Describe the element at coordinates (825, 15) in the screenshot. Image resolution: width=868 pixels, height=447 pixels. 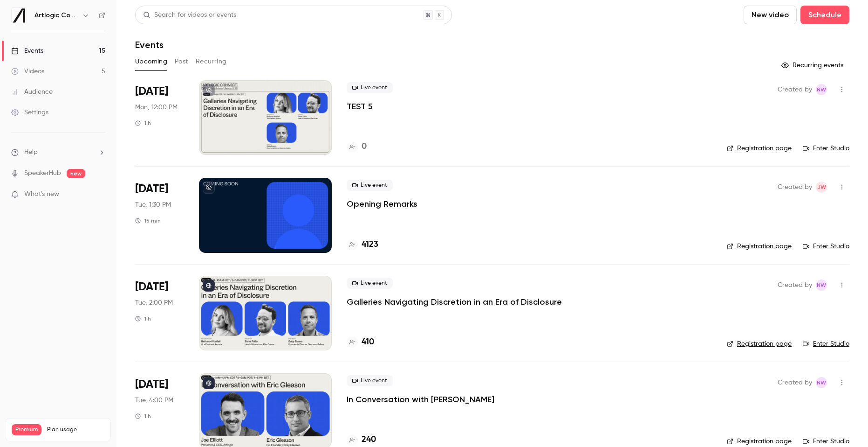
I see `button: Schedule` at that location.